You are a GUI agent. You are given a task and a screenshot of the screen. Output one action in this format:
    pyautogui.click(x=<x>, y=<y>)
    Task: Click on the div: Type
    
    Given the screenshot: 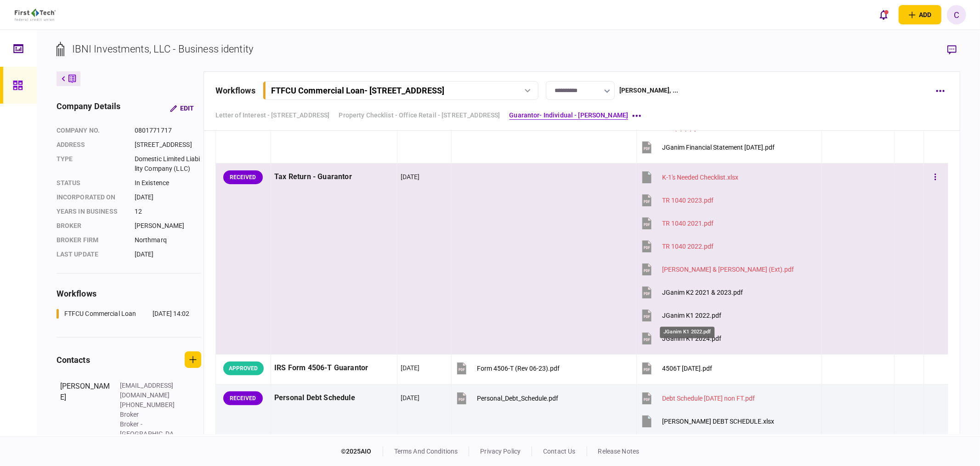 What is the action you would take?
    pyautogui.click(x=91, y=164)
    